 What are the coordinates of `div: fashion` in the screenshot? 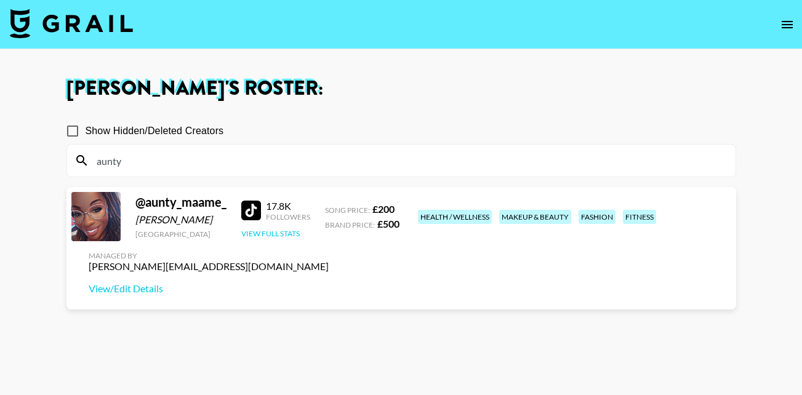 It's located at (597, 217).